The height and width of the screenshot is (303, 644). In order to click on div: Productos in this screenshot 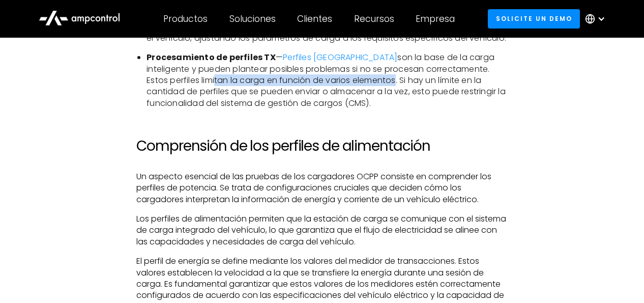, I will do `click(185, 19)`.